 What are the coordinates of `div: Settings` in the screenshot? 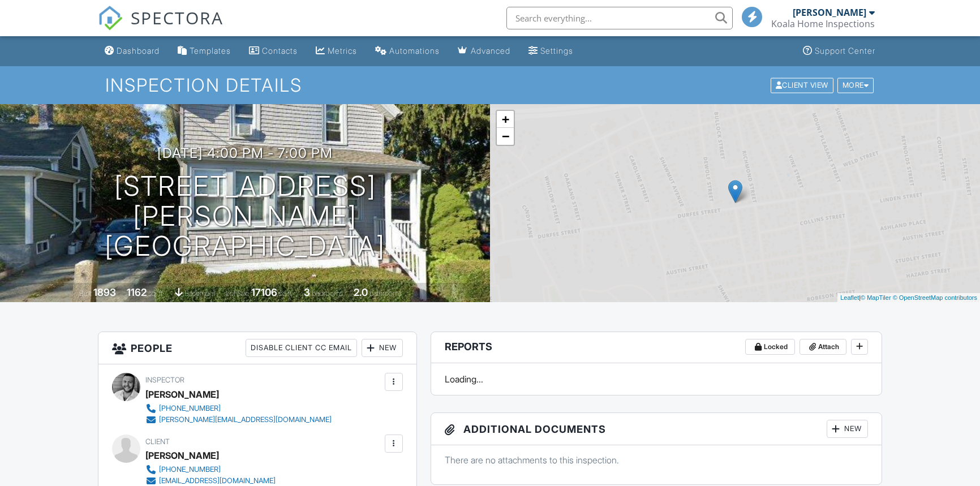 It's located at (556, 50).